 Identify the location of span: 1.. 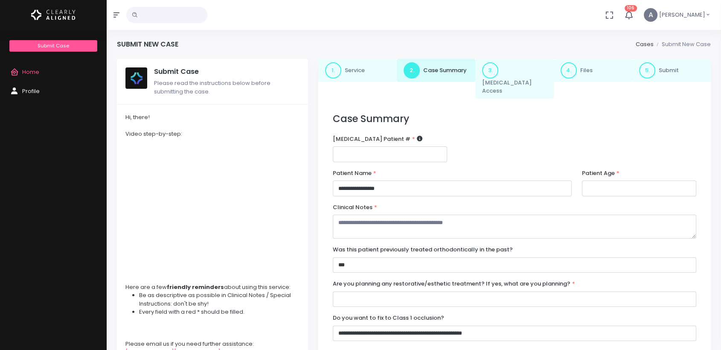
(333, 70).